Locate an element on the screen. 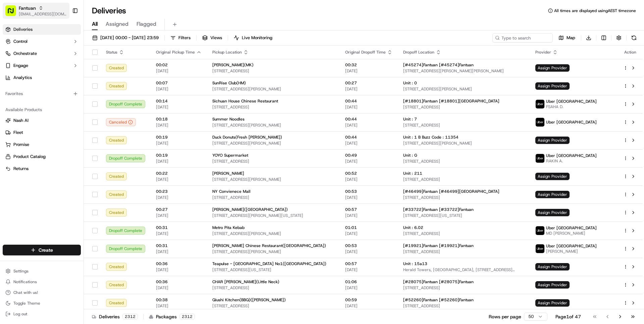  span: 00:49 is located at coordinates (369, 156).